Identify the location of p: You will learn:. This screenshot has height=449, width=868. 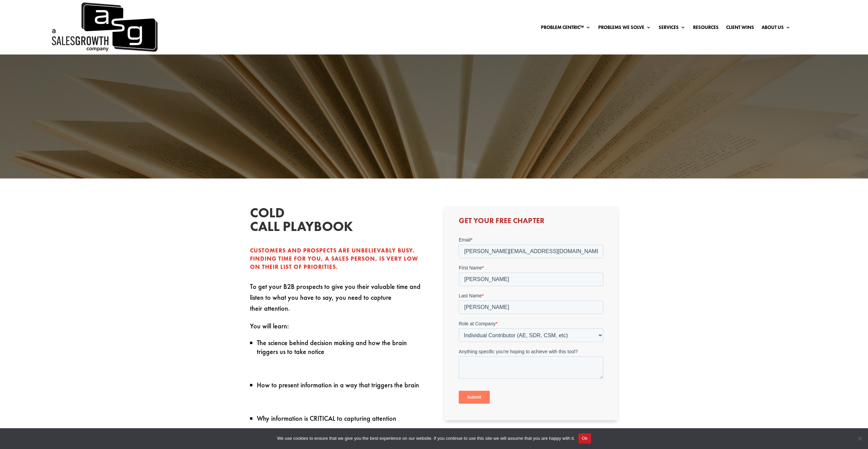
(337, 329).